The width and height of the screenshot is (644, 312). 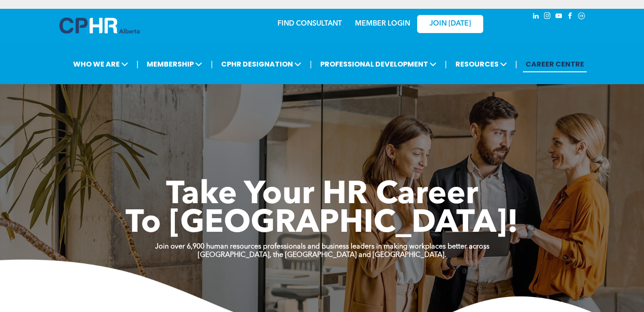 I want to click on span: RESOURCES, so click(x=481, y=64).